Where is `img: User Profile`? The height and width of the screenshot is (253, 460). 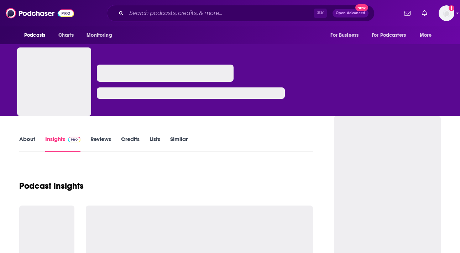 img: User Profile is located at coordinates (447, 13).